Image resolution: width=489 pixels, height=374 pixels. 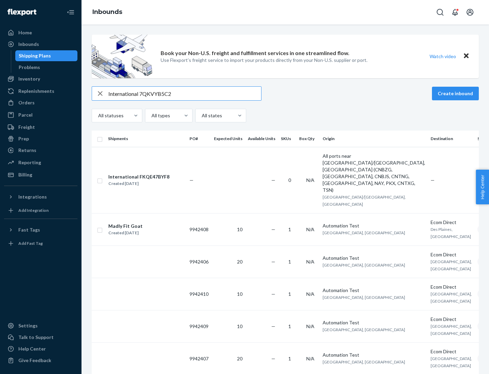 What do you see at coordinates (107, 12) in the screenshot?
I see `ol: breadcrumbs` at bounding box center [107, 12].